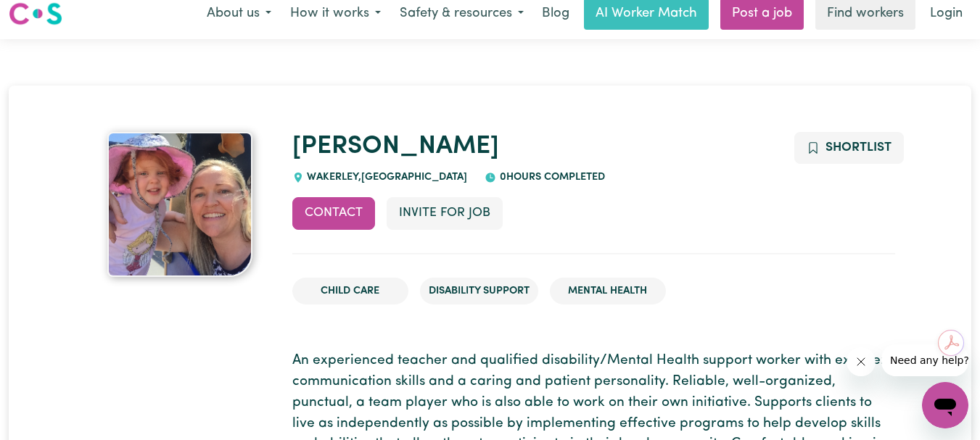 The height and width of the screenshot is (440, 980). Describe the element at coordinates (858, 147) in the screenshot. I see `span: Shortlist` at that location.